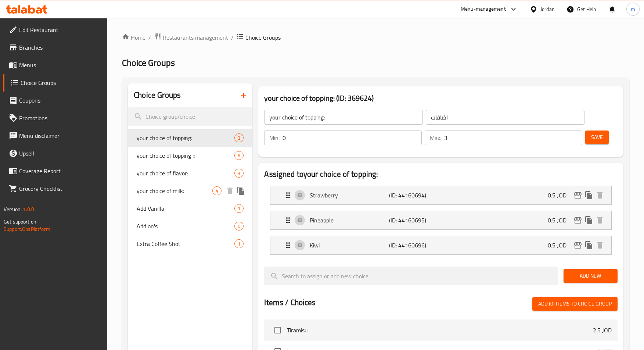  Describe the element at coordinates (60, 30) in the screenshot. I see `span: Edit Restaurant` at that location.